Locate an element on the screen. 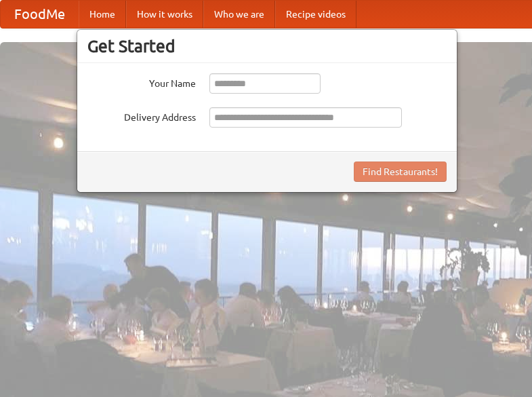 The height and width of the screenshot is (397, 532). button: Find Restaurants! is located at coordinates (400, 171).